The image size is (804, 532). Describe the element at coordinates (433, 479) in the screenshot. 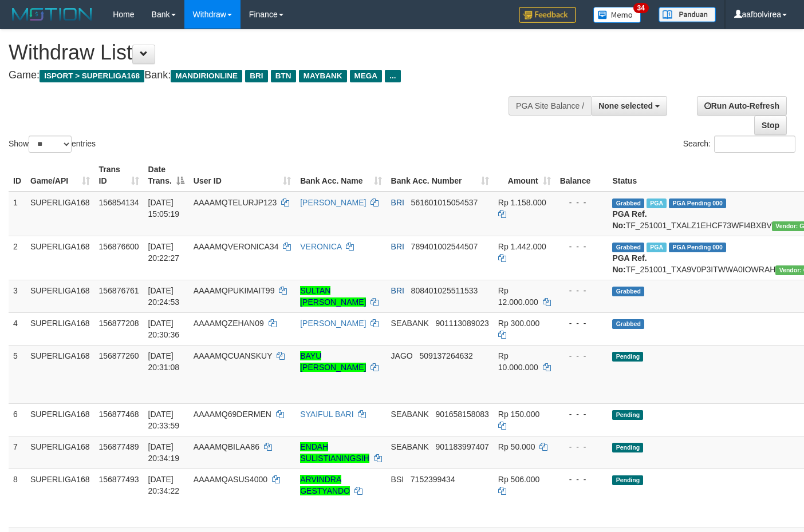

I see `span: Copy 7152399434 to clipboard` at that location.